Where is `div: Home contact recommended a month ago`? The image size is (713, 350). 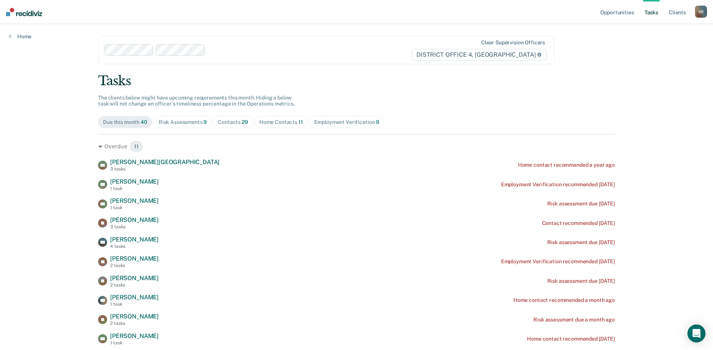 div: Home contact recommended a month ago is located at coordinates (564, 300).